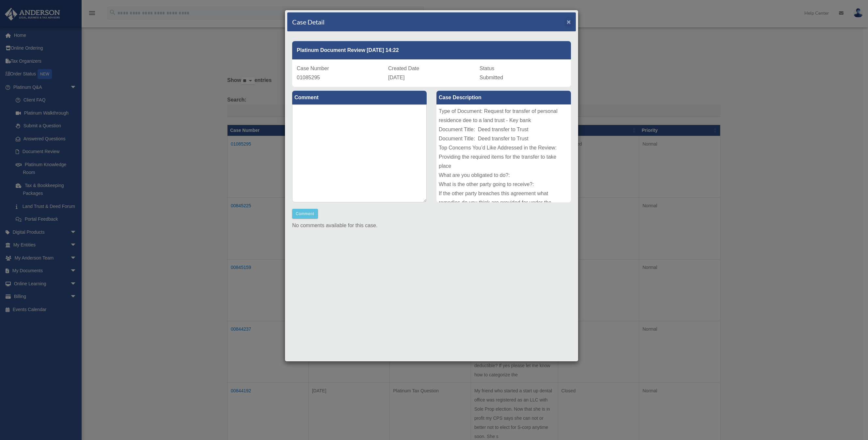 The image size is (868, 440). What do you see at coordinates (491, 77) in the screenshot?
I see `span: Submitted` at bounding box center [491, 77].